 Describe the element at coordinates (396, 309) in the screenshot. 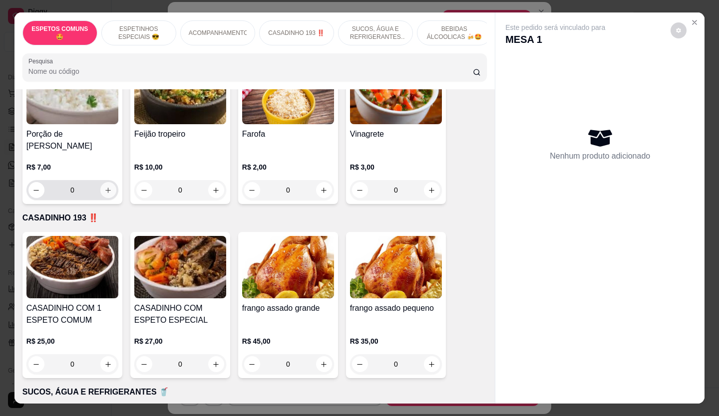

I see `h4: frango assado pequeno` at that location.